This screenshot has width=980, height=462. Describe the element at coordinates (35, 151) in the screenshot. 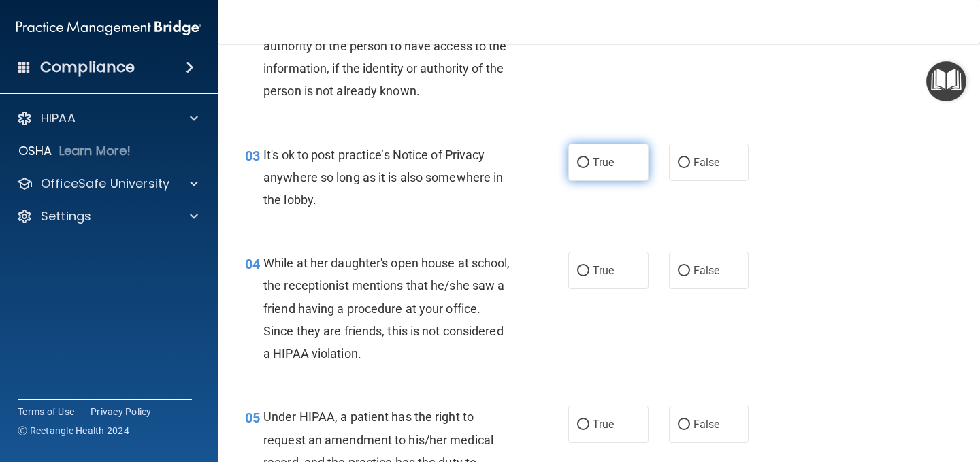

I see `p: OSHA` at that location.